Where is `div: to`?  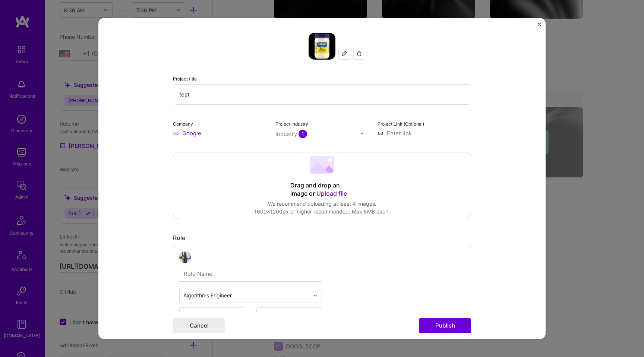
div: to is located at coordinates (251, 313).